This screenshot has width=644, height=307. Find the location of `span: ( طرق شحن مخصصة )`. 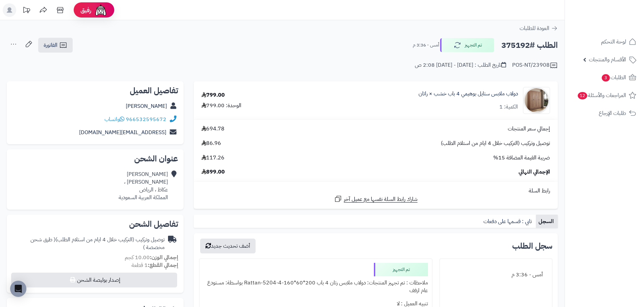

span: ( طرق شحن مخصصة ) is located at coordinates (97, 243).